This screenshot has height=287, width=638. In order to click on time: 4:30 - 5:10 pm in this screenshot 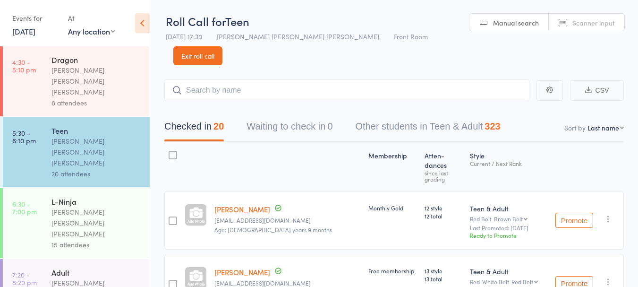, I will do `click(24, 66)`.